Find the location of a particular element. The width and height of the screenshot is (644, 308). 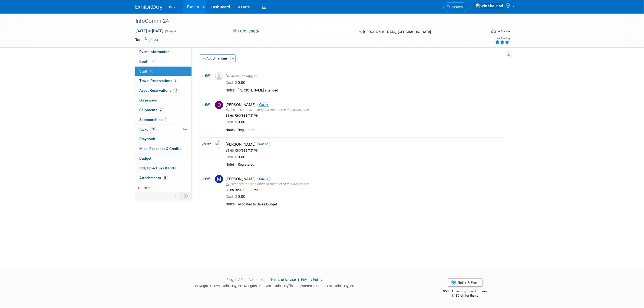

span: 15 is located at coordinates (165, 177).